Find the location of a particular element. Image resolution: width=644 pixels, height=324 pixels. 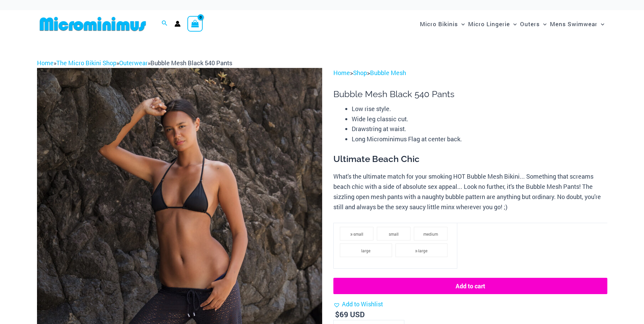

span: Add to Wishlist is located at coordinates (362, 304).